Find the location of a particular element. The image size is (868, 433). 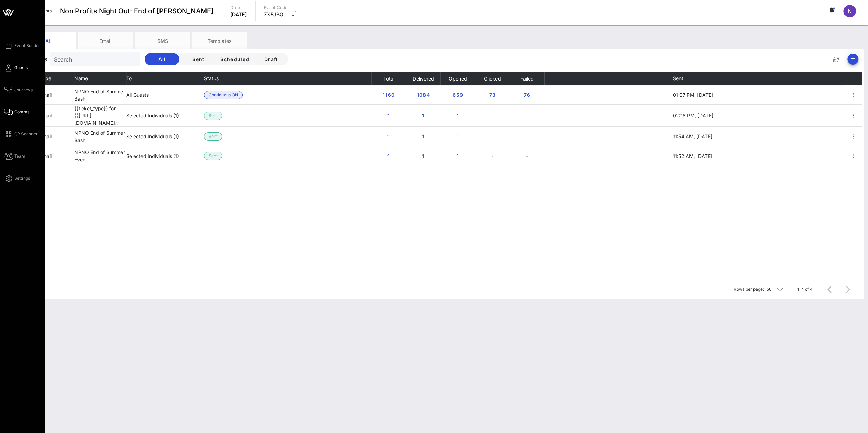

a: Team is located at coordinates (15, 156).